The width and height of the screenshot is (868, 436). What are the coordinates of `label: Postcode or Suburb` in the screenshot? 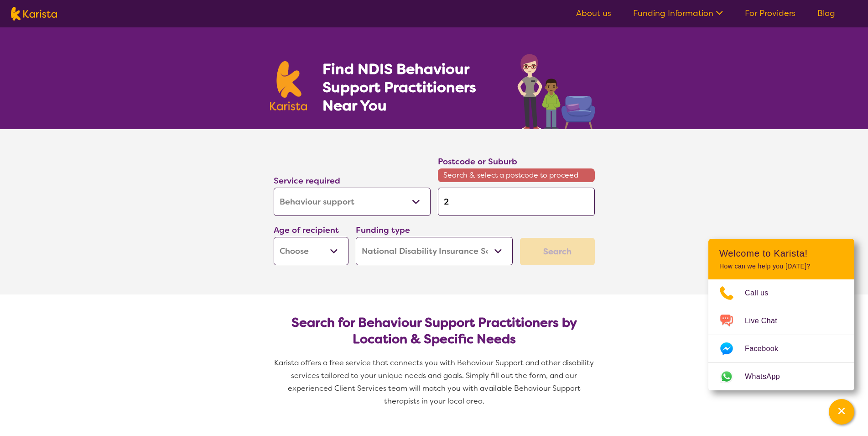 It's located at (478, 162).